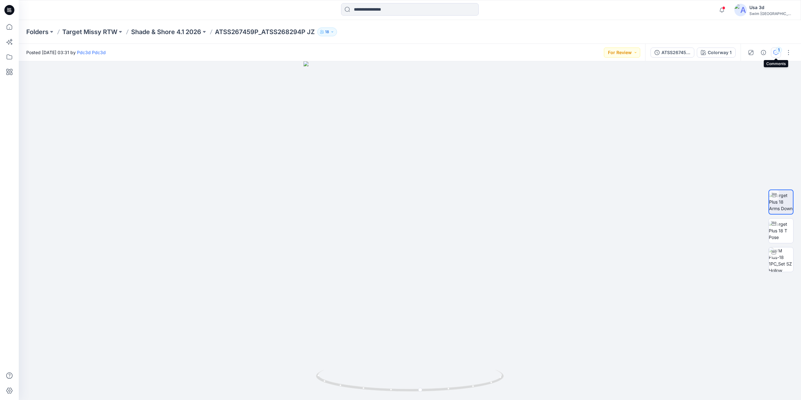 This screenshot has width=801, height=400. I want to click on p: Shade & Shore 4.1 2026, so click(166, 32).